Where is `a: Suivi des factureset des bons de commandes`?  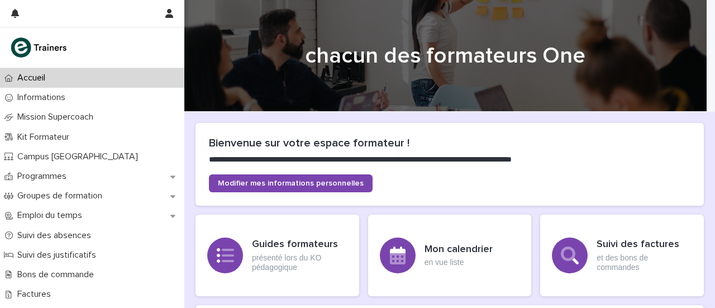
a: Suivi des factureset des bons de commandes is located at coordinates (621, 255).